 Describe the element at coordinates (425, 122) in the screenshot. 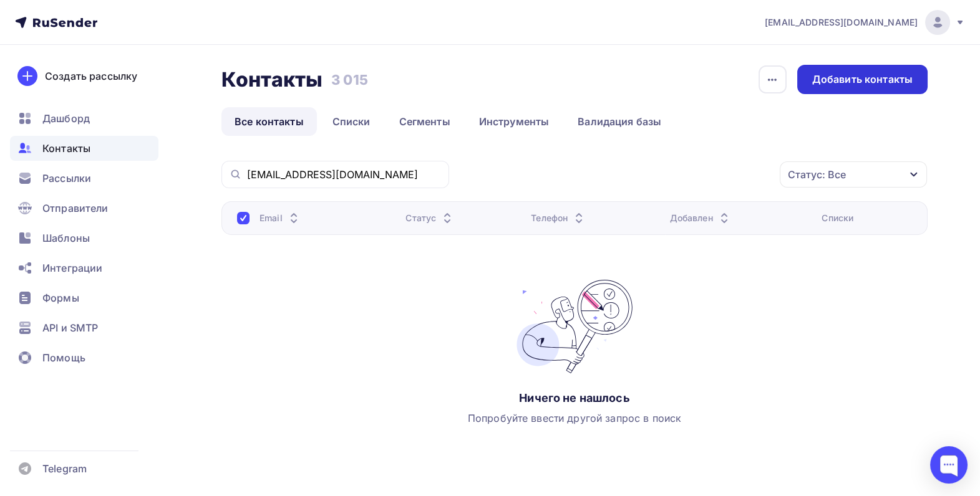

I see `a: Сегменты` at that location.